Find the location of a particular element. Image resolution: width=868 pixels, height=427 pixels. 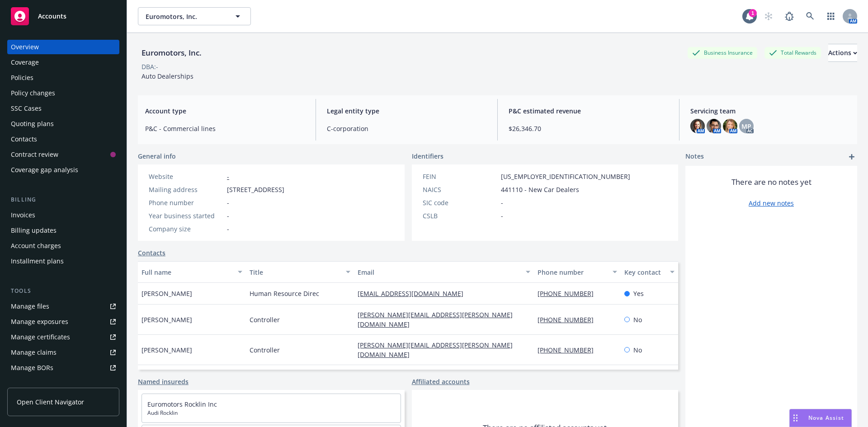

a: Manage certificates is located at coordinates (63, 337).